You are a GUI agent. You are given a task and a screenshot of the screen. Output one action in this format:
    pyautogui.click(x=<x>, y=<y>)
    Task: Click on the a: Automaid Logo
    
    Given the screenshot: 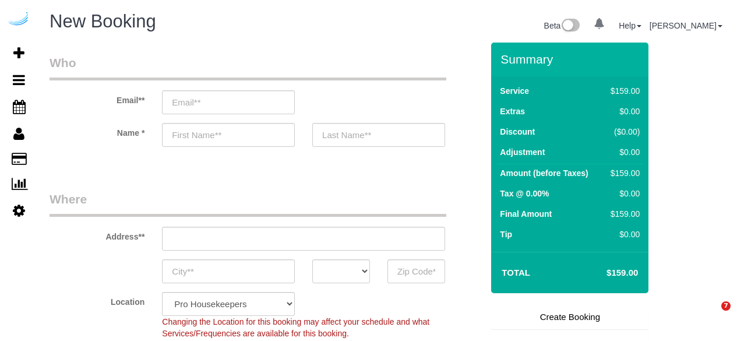 What is the action you would take?
    pyautogui.click(x=19, y=20)
    